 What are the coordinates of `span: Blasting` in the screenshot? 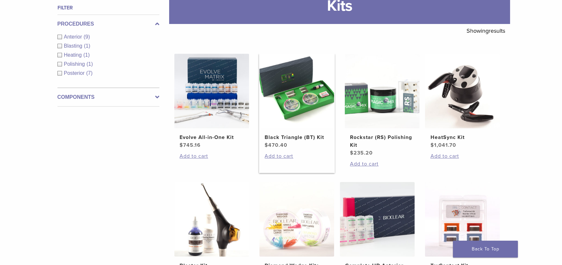 It's located at (74, 46).